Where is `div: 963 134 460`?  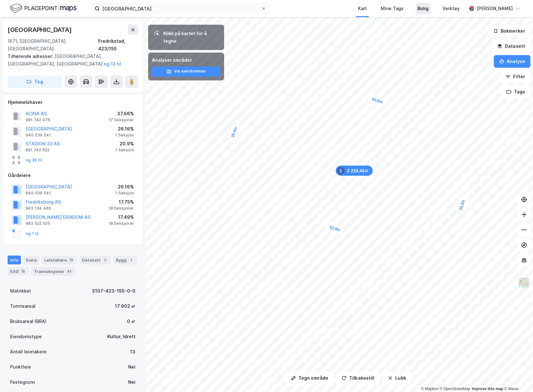
div: 963 134 460 is located at coordinates (38, 208).